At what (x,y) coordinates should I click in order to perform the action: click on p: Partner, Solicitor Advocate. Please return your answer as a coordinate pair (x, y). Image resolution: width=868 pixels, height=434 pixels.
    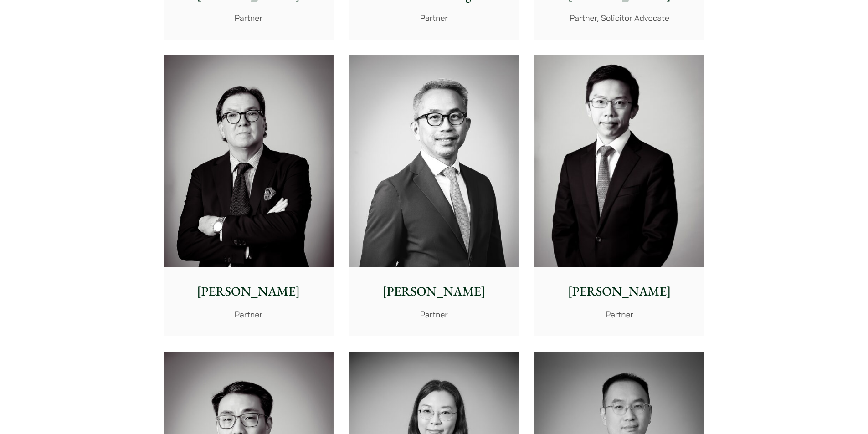
    Looking at the image, I should click on (620, 18).